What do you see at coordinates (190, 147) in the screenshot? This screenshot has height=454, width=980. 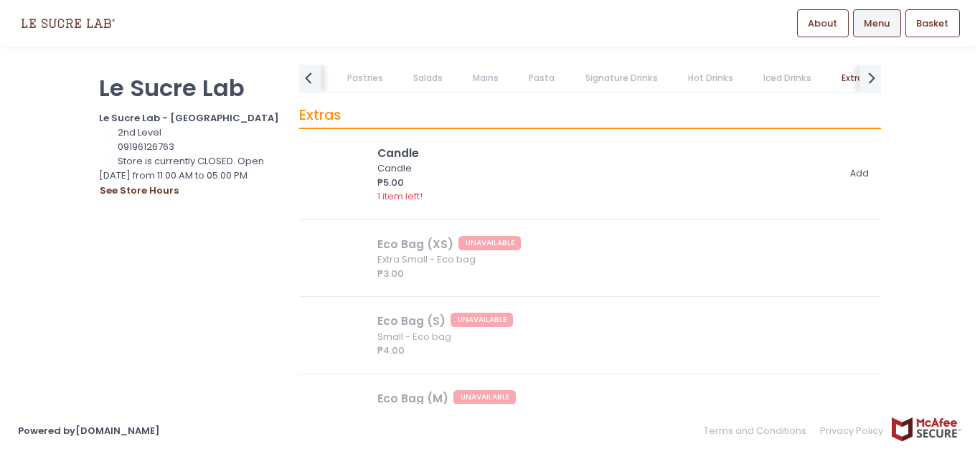 I see `div: 09196126763` at bounding box center [190, 147].